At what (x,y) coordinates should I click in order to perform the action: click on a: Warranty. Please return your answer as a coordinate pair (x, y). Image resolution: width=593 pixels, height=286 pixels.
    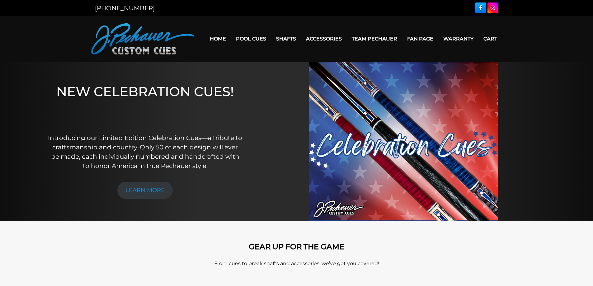
    Looking at the image, I should click on (458, 39).